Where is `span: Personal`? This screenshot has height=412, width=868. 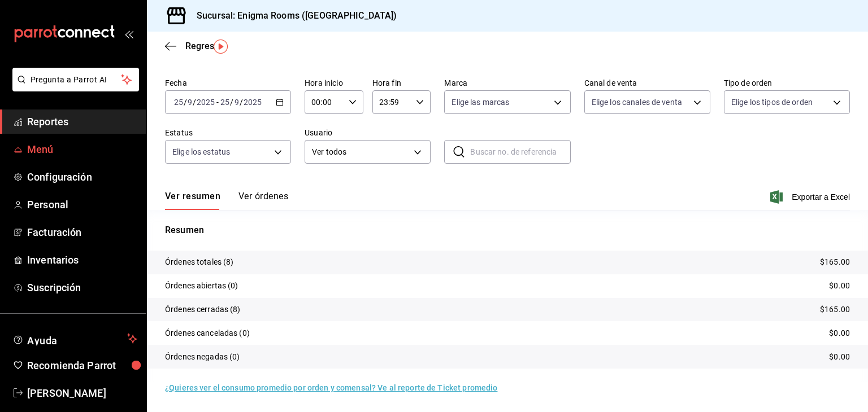
span: Personal is located at coordinates (82, 205).